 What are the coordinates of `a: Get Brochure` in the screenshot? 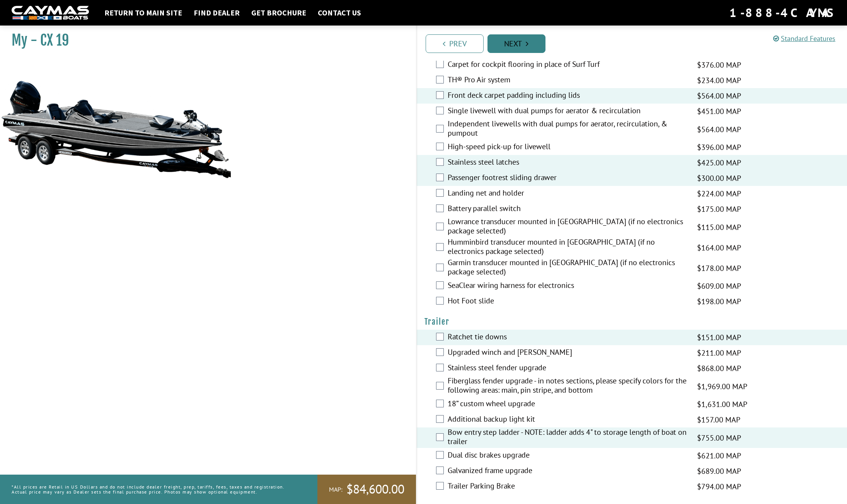 It's located at (279, 12).